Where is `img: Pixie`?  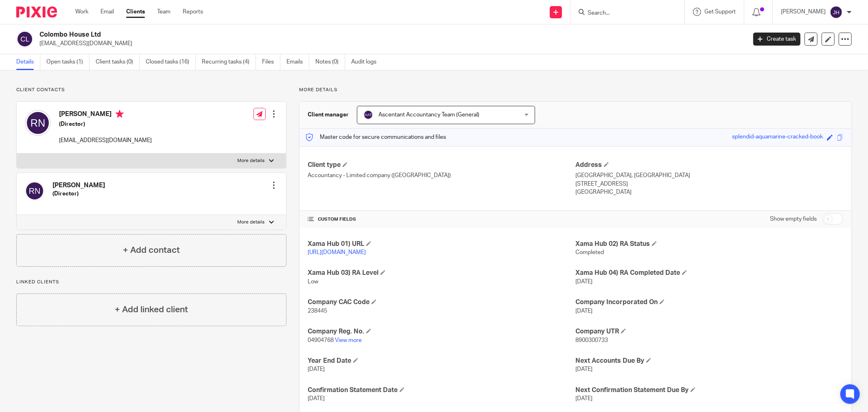
img: Pixie is located at coordinates (36, 12).